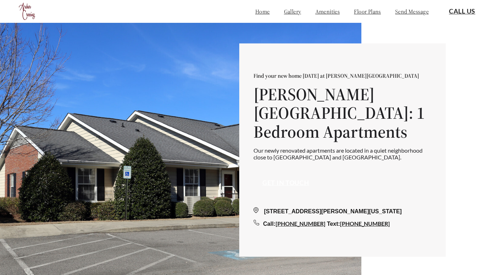  Describe the element at coordinates (368, 11) in the screenshot. I see `a: floor plans` at that location.